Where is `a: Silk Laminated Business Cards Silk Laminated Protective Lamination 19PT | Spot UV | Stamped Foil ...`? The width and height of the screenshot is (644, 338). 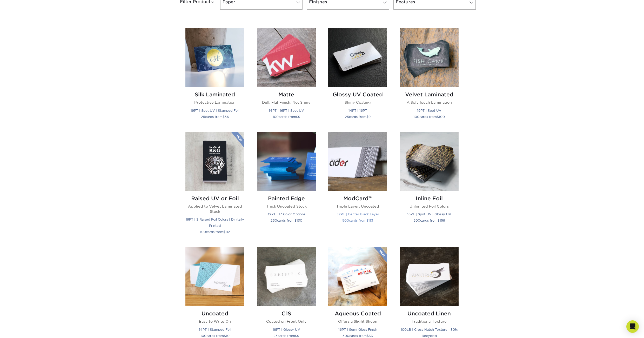
a: Silk Laminated Business Cards Silk Laminated Protective Lamination 19PT | Spot UV | Stamped Foil ... is located at coordinates (215, 77).